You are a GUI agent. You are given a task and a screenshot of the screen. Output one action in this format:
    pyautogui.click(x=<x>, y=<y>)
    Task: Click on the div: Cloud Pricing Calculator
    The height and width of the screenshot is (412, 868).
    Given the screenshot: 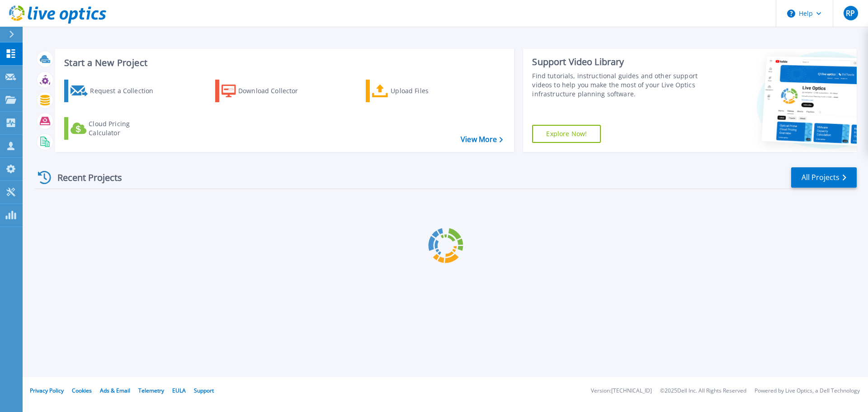 What is the action you would take?
    pyautogui.click(x=125, y=128)
    